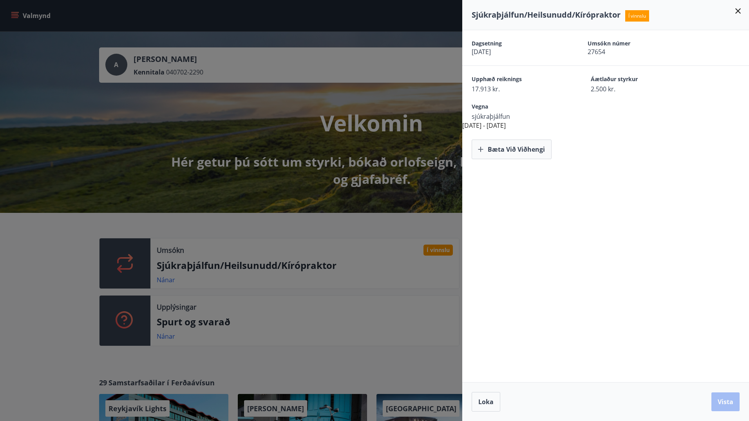 The image size is (749, 421). I want to click on button: Loka, so click(486, 402).